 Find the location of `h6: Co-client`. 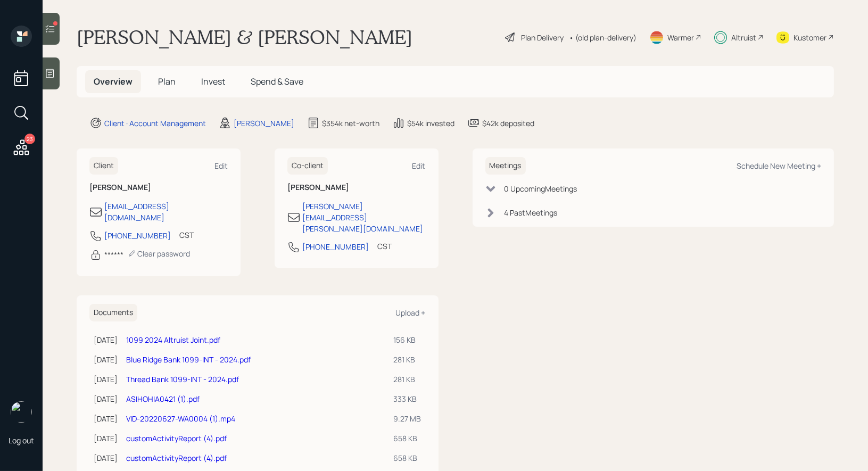

h6: Co-client is located at coordinates (308, 165).